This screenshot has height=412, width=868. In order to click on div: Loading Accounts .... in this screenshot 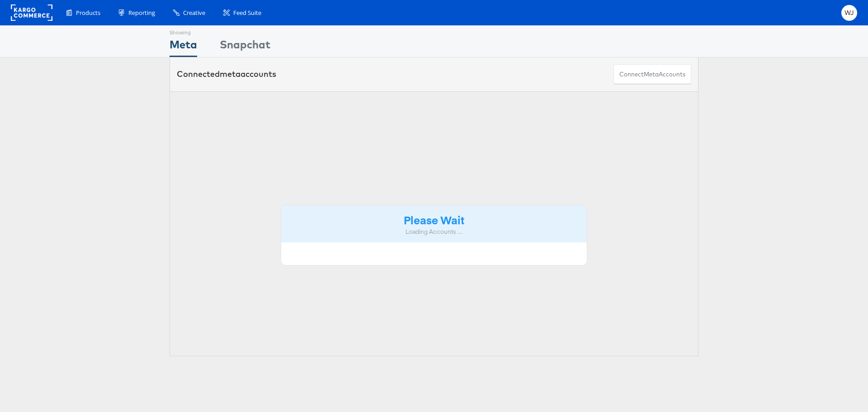, I will do `click(434, 232)`.